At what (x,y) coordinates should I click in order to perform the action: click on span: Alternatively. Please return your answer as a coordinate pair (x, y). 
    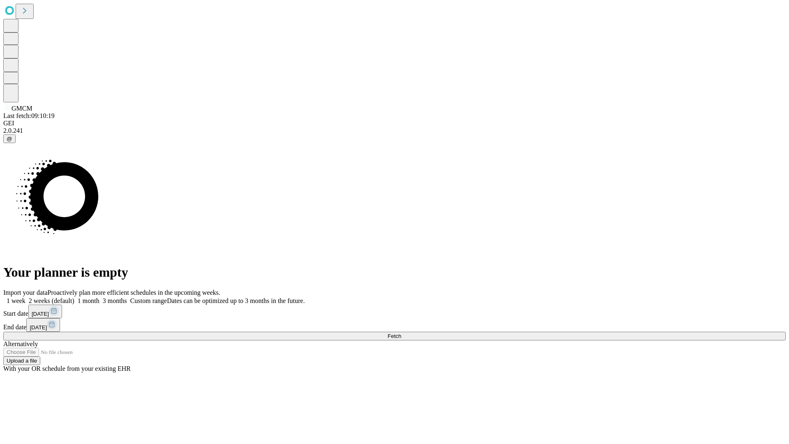
    Looking at the image, I should click on (21, 344).